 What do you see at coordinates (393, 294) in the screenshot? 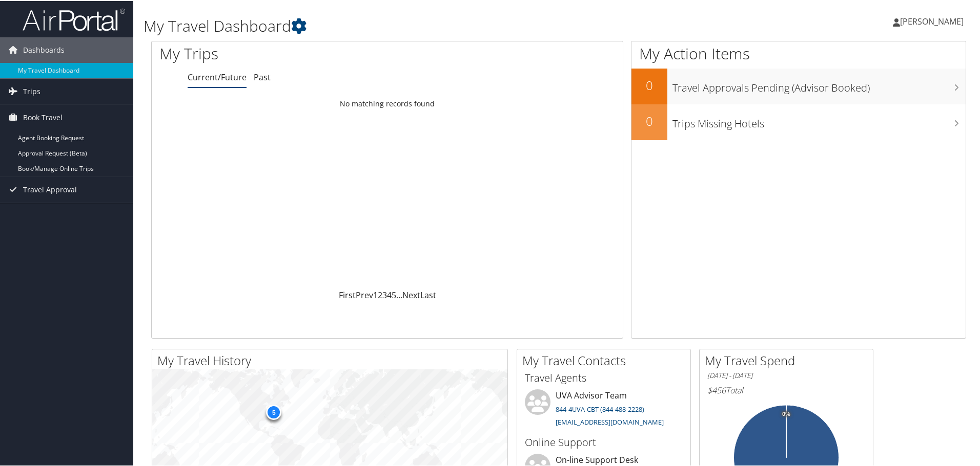
I see `a: 5` at bounding box center [393, 294].